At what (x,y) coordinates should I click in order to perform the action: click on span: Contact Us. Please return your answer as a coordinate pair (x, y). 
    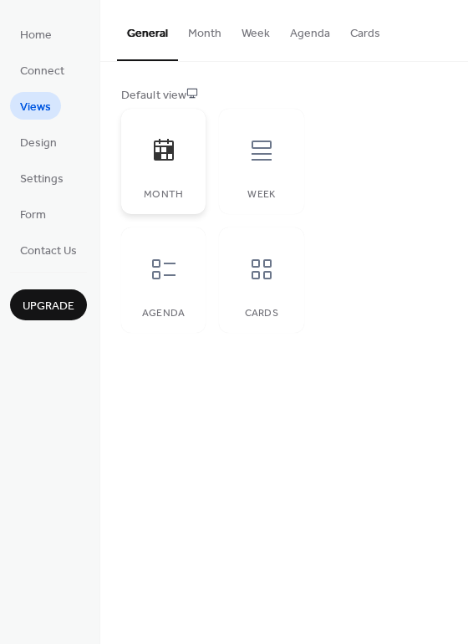
    Looking at the image, I should click on (49, 251).